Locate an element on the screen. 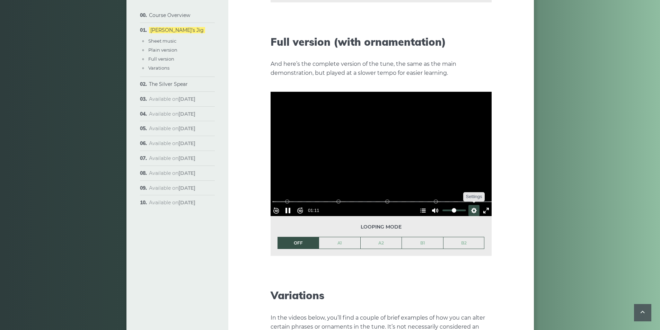 This screenshot has width=660, height=330. a: Sheet music is located at coordinates (162, 41).